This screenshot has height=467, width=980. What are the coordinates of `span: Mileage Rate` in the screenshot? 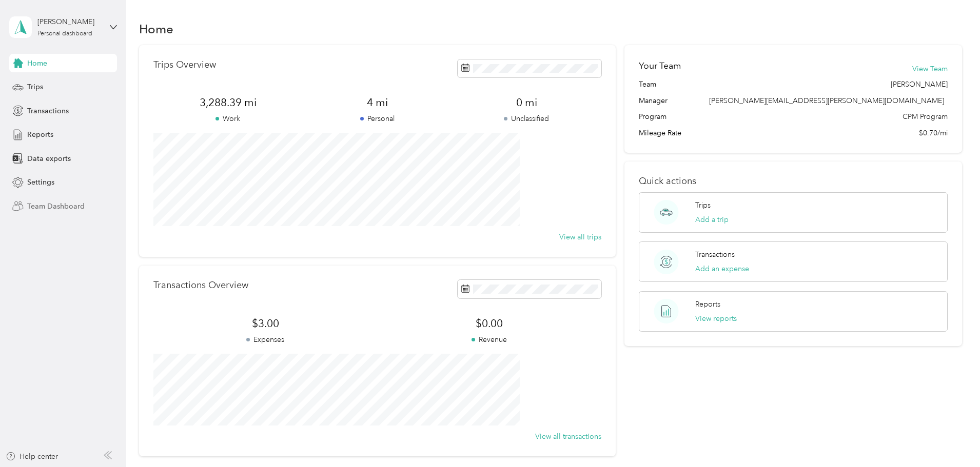 It's located at (660, 133).